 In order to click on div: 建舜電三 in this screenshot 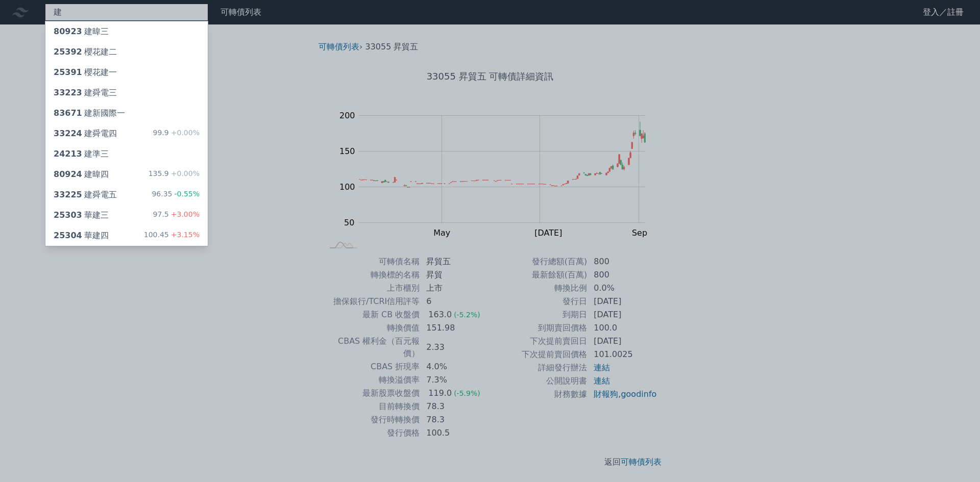, I will do `click(85, 93)`.